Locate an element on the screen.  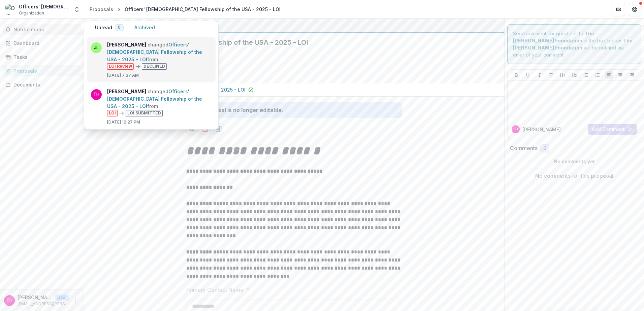
a: Documents is located at coordinates (42, 84).